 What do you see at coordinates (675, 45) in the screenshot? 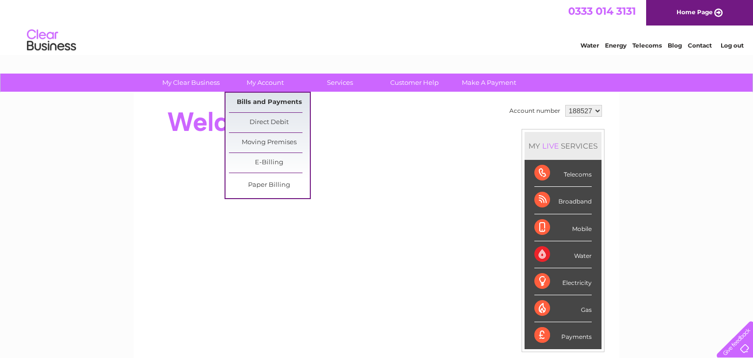
I see `a: Blog` at bounding box center [675, 45].